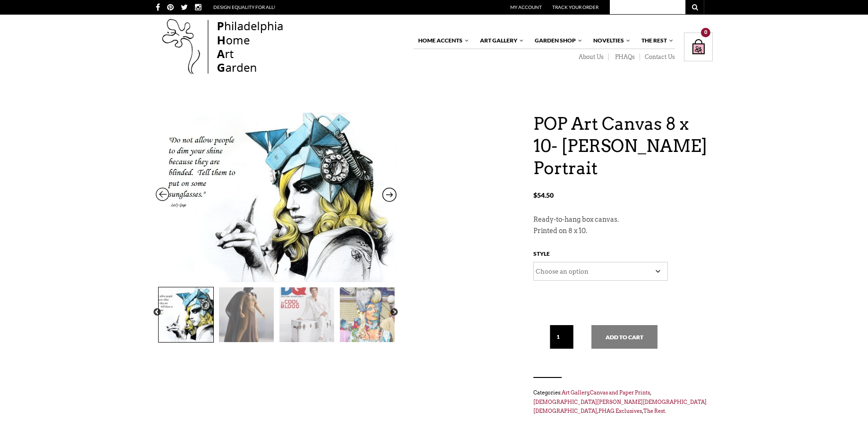 This screenshot has height=444, width=868. Describe the element at coordinates (625, 57) in the screenshot. I see `a: PHAQs` at that location.